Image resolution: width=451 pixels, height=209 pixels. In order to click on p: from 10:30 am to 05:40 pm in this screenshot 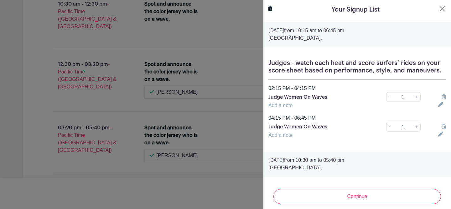, I will do `click(357, 161)`.